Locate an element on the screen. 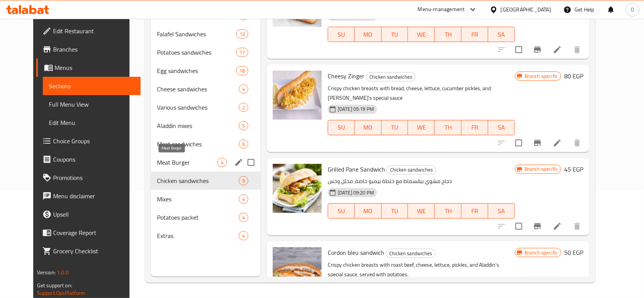 This screenshot has width=644, height=298. div: Aladdin mixes is located at coordinates (198, 126).